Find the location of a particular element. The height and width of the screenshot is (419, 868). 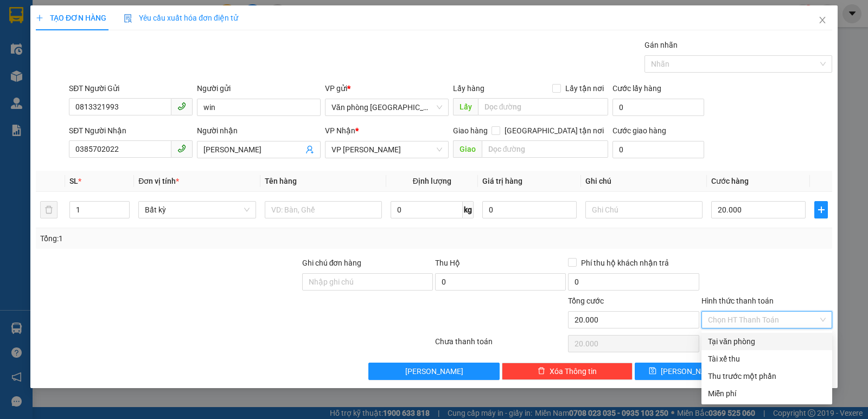

span: delete is located at coordinates (541, 371).